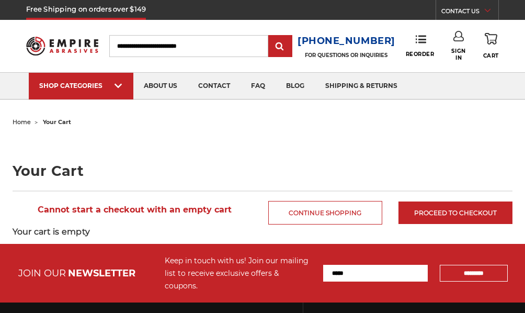 The image size is (525, 313). What do you see at coordinates (57, 122) in the screenshot?
I see `span: your cart` at bounding box center [57, 122].